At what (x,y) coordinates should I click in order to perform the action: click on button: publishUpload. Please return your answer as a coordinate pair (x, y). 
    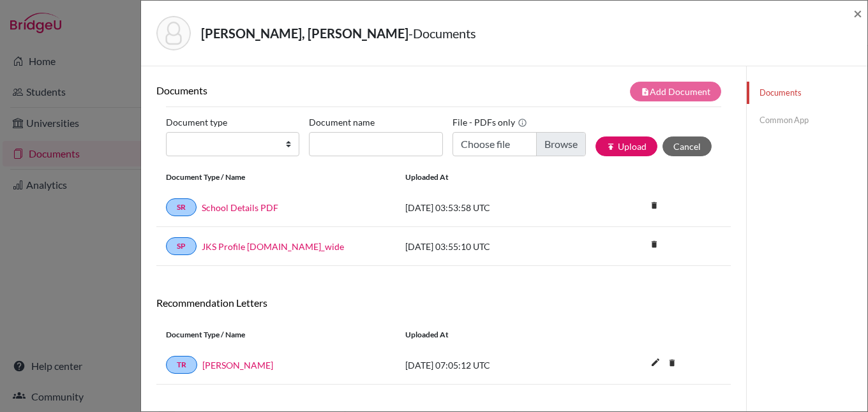
    Looking at the image, I should click on (626, 146).